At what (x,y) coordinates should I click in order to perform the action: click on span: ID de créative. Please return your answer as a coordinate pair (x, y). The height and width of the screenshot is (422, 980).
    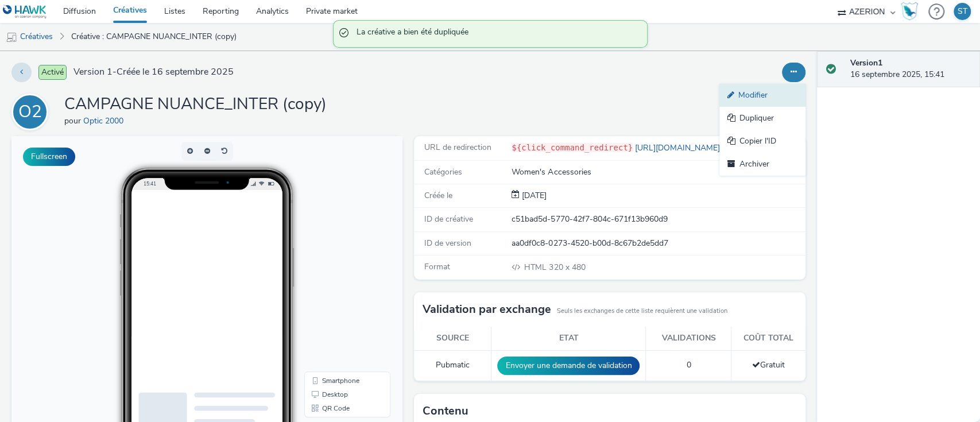
    Looking at the image, I should click on (449, 219).